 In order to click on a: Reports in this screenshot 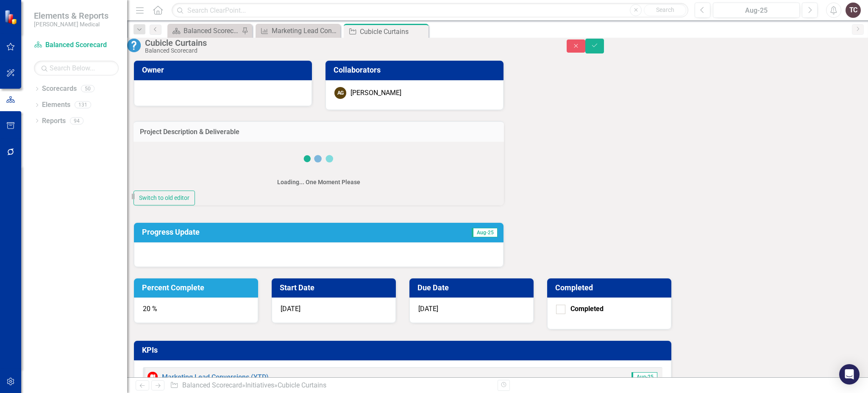, I will do `click(53, 121)`.